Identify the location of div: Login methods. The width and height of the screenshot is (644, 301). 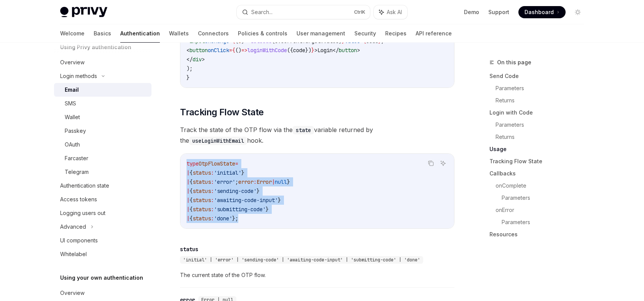
(79, 76).